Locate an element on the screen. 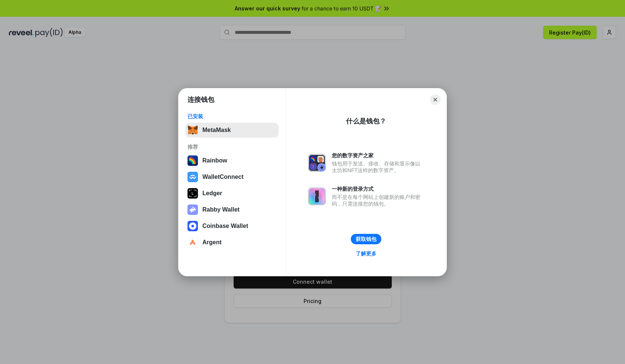 This screenshot has width=625, height=364. button: 获取钱包 is located at coordinates (366, 239).